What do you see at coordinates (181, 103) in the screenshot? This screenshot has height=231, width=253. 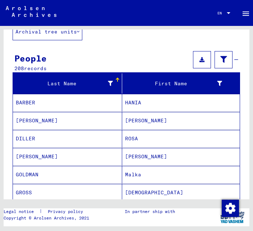 I see `mat-cell: HANIA` at bounding box center [181, 103].